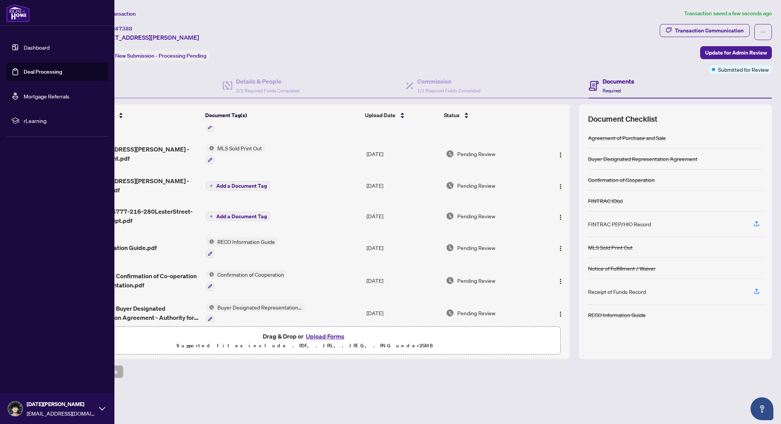 The image size is (781, 424). Describe the element at coordinates (305, 345) in the screenshot. I see `p: Supported files include .PDF, .JPG, .JPEG, .PNG under 25 MB` at that location.